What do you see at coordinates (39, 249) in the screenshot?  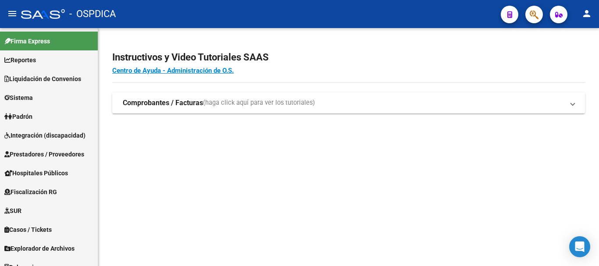 I see `span: Explorador de Archivos` at bounding box center [39, 249].